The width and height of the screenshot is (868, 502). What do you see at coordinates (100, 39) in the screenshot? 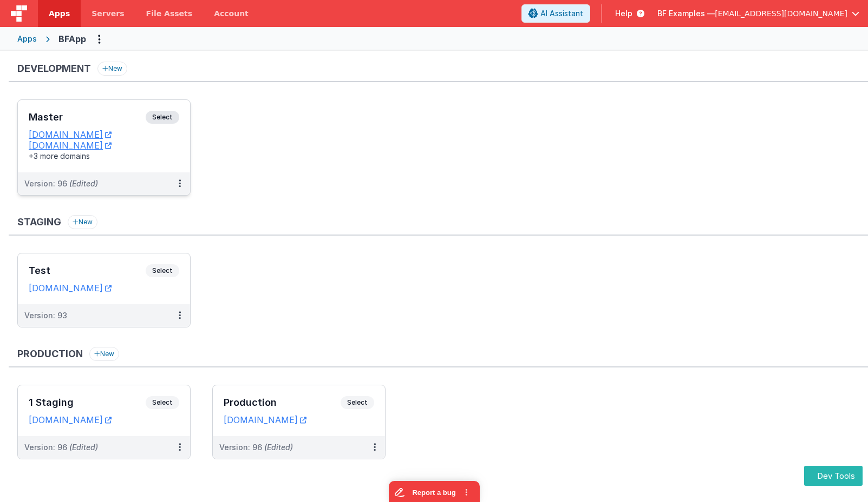
I see `button: Options` at bounding box center [100, 39].